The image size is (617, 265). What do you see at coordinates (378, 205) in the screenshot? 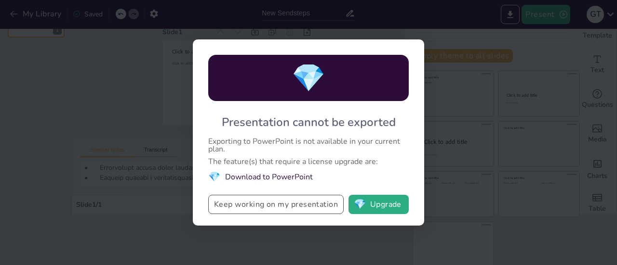
I see `button: diamondUpgrade` at bounding box center [378, 205].